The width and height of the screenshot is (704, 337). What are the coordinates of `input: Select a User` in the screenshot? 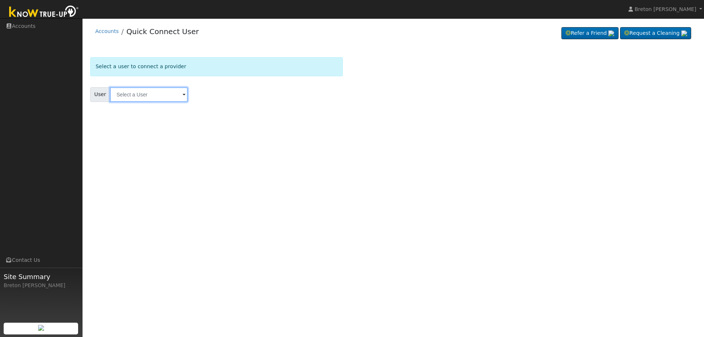 It's located at (149, 95).